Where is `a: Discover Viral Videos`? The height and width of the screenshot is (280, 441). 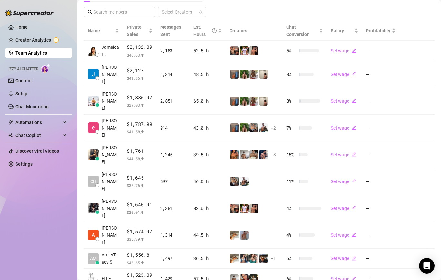 a: Discover Viral Videos is located at coordinates (37, 151).